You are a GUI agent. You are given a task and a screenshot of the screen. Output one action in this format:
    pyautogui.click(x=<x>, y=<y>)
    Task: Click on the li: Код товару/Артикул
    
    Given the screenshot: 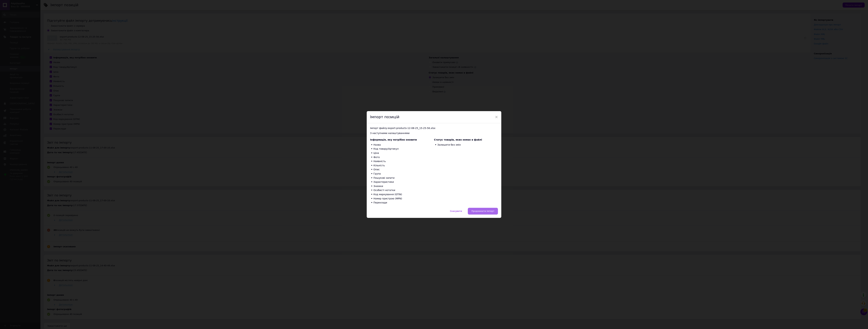 What is the action you would take?
    pyautogui.click(x=402, y=149)
    